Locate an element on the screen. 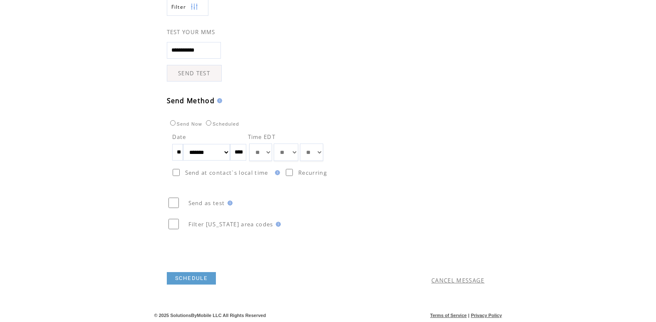 The height and width of the screenshot is (322, 656). span: Date is located at coordinates (179, 137).